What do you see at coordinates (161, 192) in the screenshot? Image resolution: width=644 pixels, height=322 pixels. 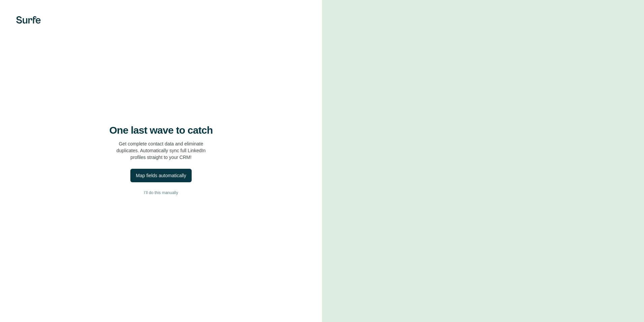 I see `button: I’ll do this manually` at bounding box center [161, 192].